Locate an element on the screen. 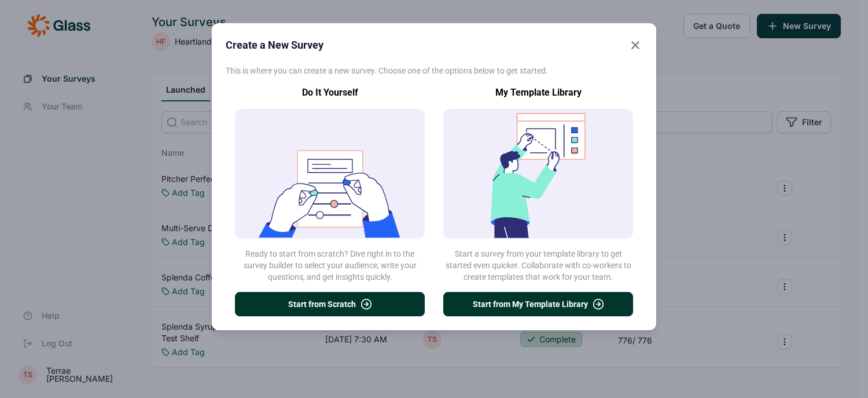 Image resolution: width=868 pixels, height=398 pixels. h1: Do It Yourself is located at coordinates (330, 93).